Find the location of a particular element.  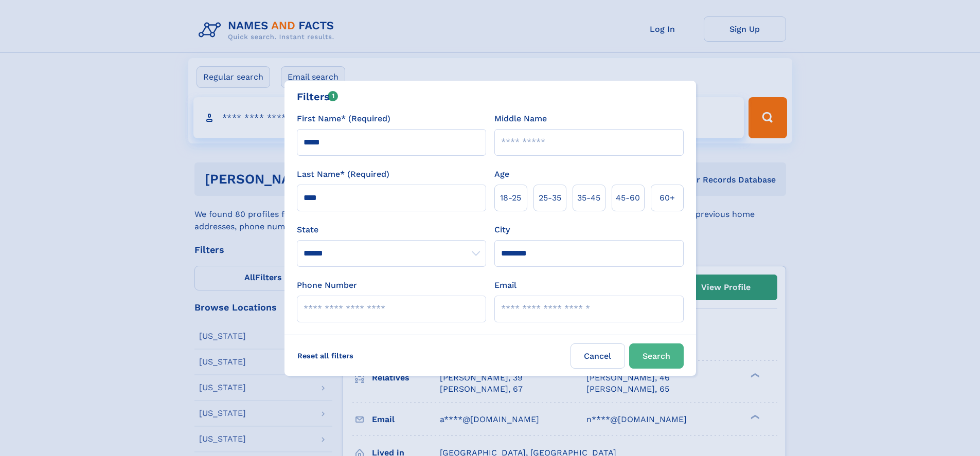

span: 18‑25 is located at coordinates (510, 198).